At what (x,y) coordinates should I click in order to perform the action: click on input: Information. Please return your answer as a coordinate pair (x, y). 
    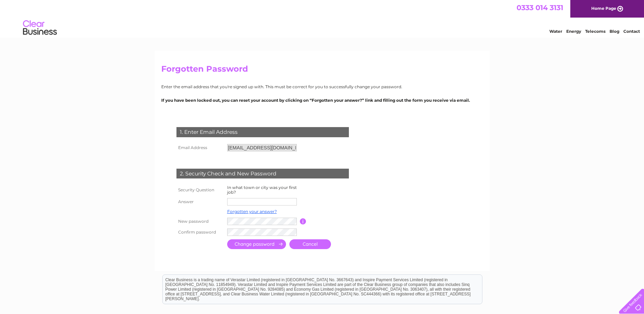
    Looking at the image, I should click on (303, 221).